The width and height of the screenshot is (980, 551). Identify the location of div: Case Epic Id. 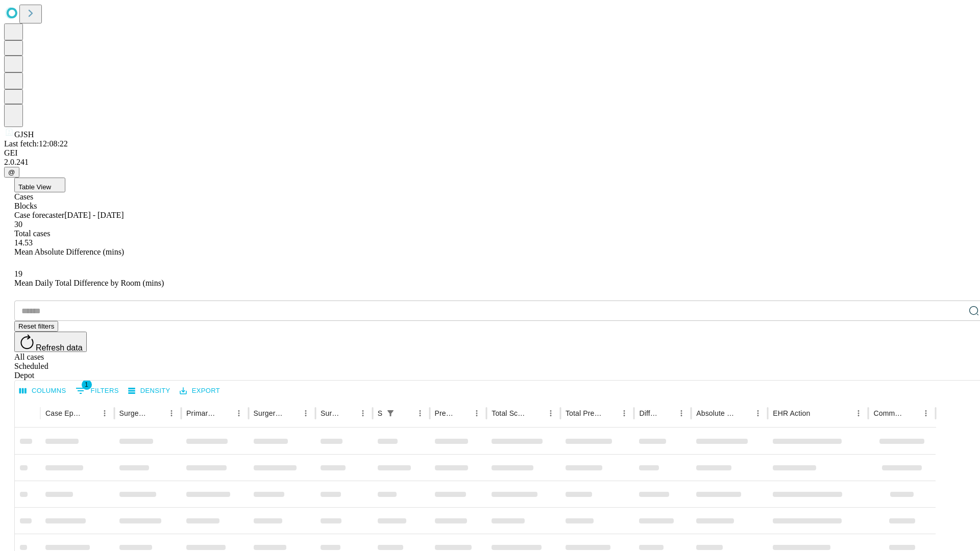
(64, 413).